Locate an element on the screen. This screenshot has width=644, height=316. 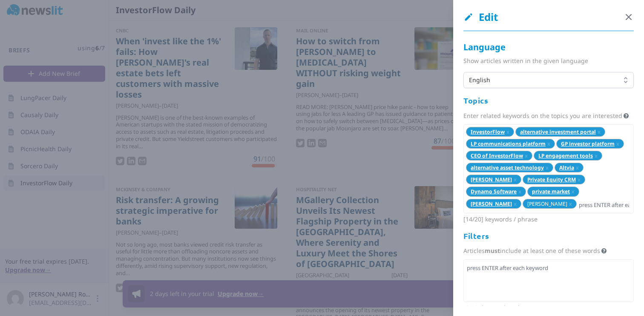
span: Edit is located at coordinates (481, 17).